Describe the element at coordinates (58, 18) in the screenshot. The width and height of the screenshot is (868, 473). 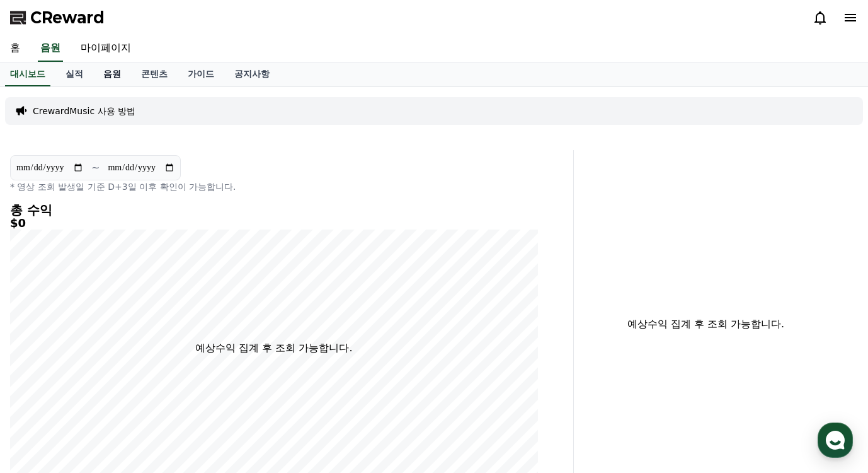
I see `a: CReward` at that location.